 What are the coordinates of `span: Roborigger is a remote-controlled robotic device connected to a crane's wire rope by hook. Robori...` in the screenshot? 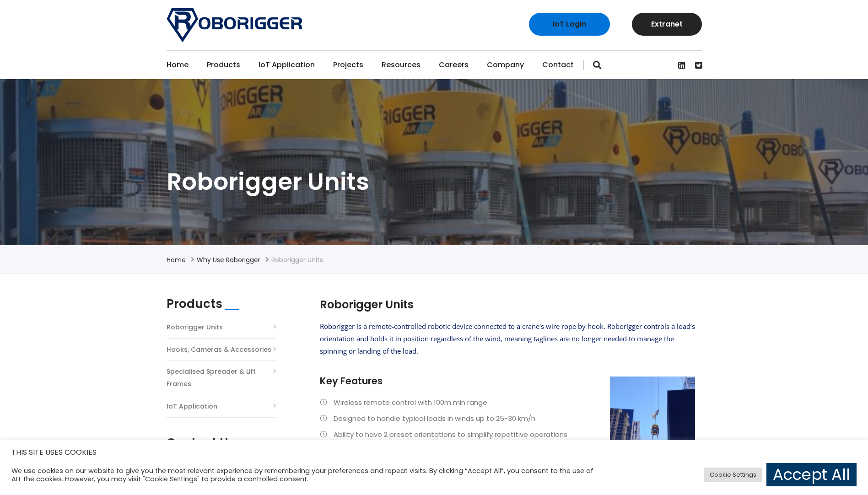 It's located at (508, 338).